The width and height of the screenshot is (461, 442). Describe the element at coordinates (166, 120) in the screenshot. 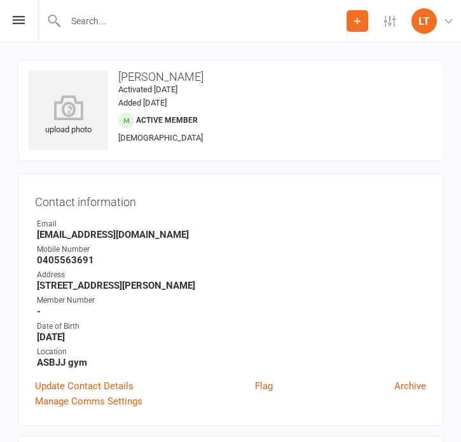

I see `span: Active member` at that location.